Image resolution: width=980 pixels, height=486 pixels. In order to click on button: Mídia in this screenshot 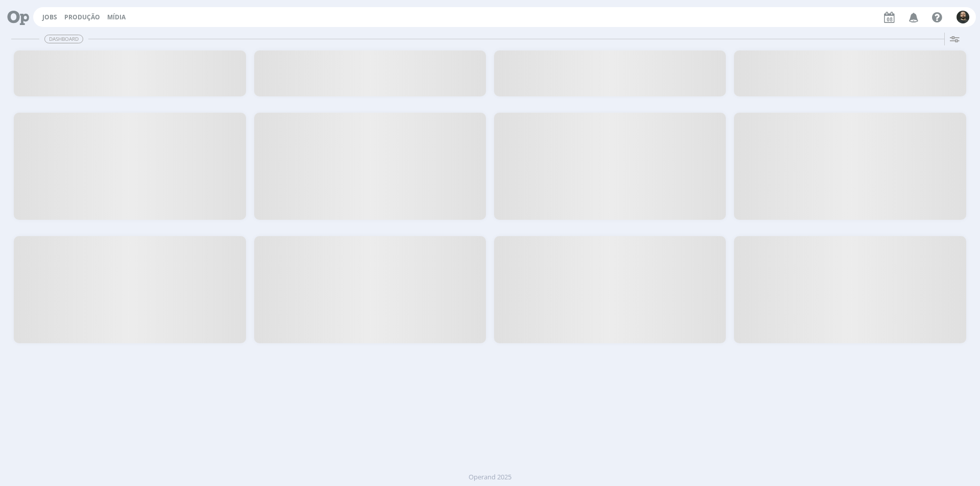, I will do `click(117, 18)`.